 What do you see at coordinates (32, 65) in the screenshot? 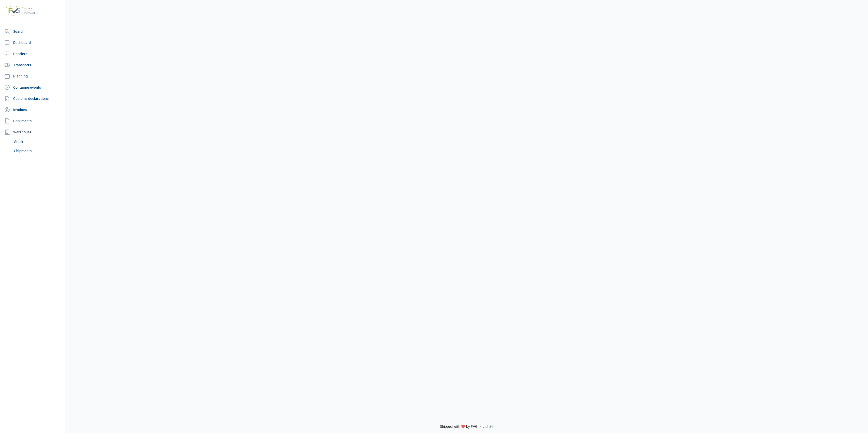
I see `a: Transports` at bounding box center [32, 65].